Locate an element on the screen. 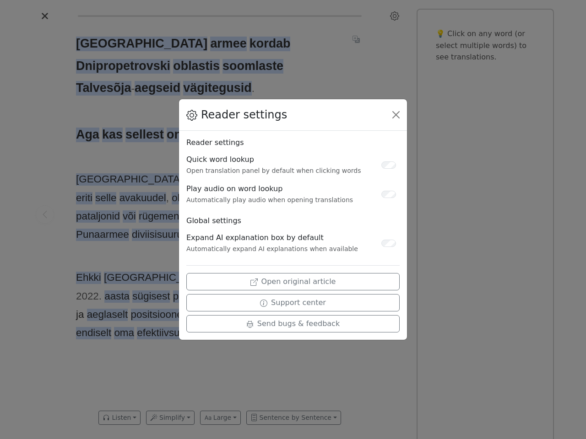 The width and height of the screenshot is (586, 439). div: Reader settings is located at coordinates (237, 115).